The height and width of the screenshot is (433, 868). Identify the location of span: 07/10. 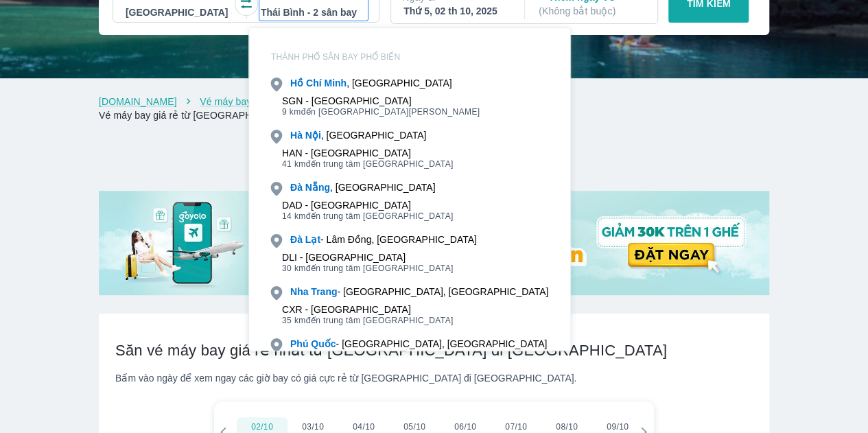
(516, 427).